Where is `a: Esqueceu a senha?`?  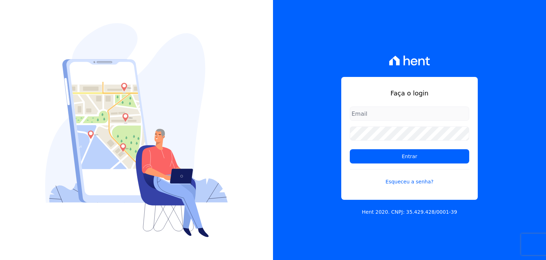 a: Esqueceu a senha? is located at coordinates (410, 177).